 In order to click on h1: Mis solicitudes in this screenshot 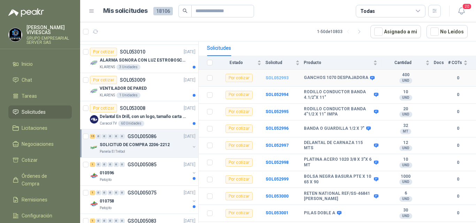, I will do `click(125, 11)`.